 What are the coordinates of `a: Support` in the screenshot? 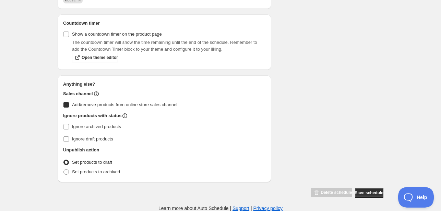 It's located at (241, 209).